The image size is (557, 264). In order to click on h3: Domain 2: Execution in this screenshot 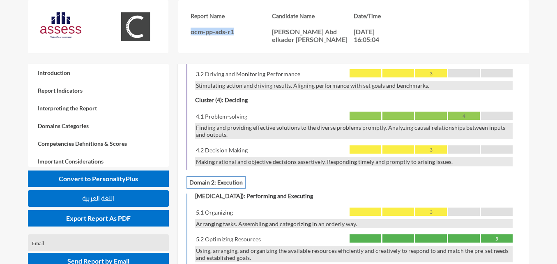, I will do `click(216, 182)`.